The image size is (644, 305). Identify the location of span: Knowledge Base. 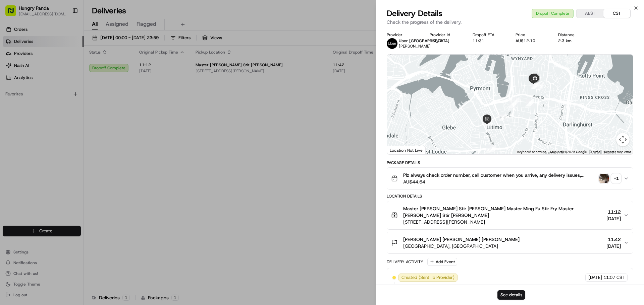
(32, 153).